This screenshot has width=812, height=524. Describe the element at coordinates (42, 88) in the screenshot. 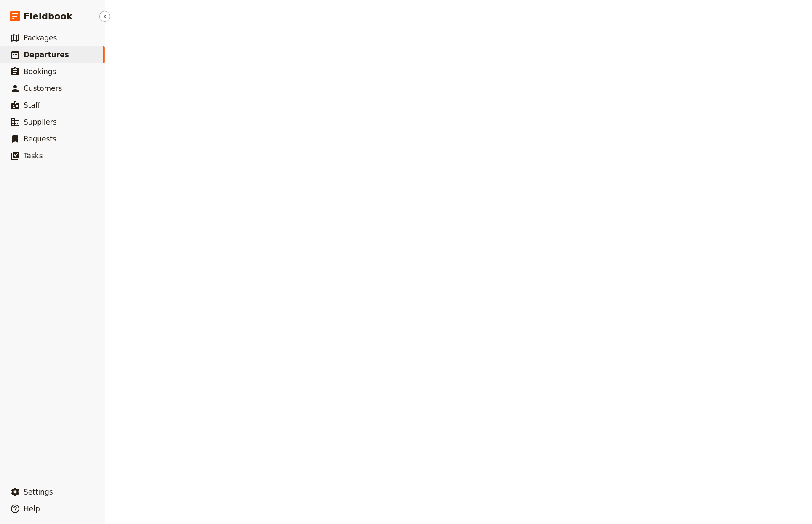

I see `span: Customers` at that location.